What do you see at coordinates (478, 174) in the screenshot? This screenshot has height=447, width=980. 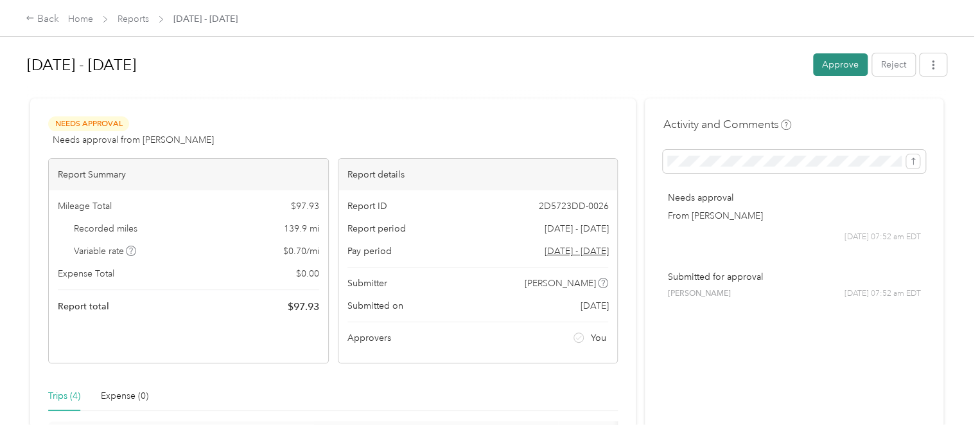 I see `div: Report details` at bounding box center [478, 174].